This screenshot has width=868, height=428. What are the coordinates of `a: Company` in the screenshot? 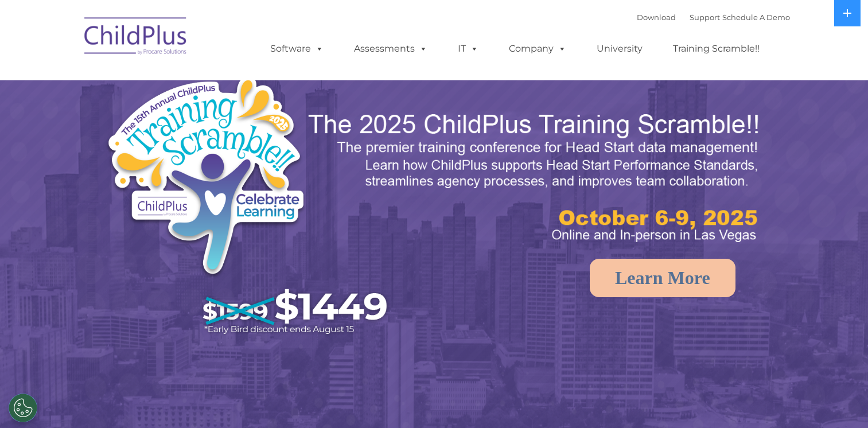 It's located at (538, 49).